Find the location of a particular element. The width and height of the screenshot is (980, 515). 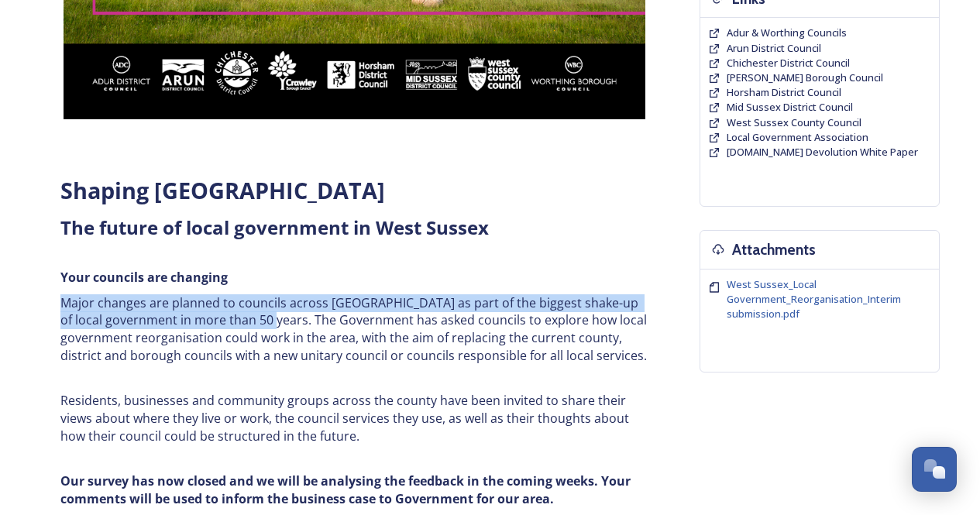

span: West Sussex_Local Government_Reorganisation_Interim submission.pdf is located at coordinates (814, 299).